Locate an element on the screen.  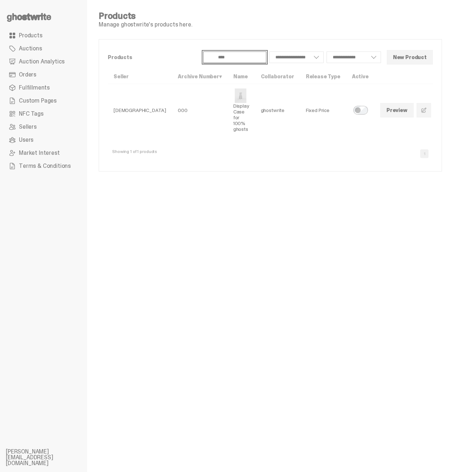
span: NFC Tags is located at coordinates (31, 114).